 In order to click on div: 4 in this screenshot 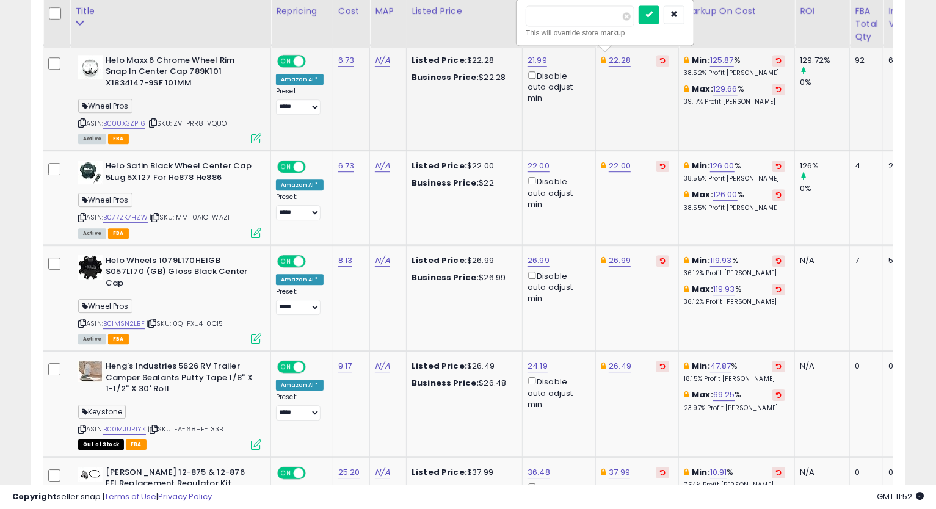, I will do `click(864, 166)`.